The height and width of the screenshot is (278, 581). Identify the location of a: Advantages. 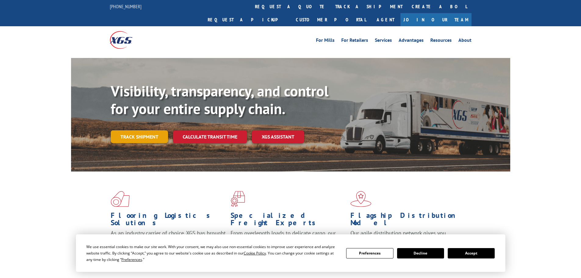
(411, 41).